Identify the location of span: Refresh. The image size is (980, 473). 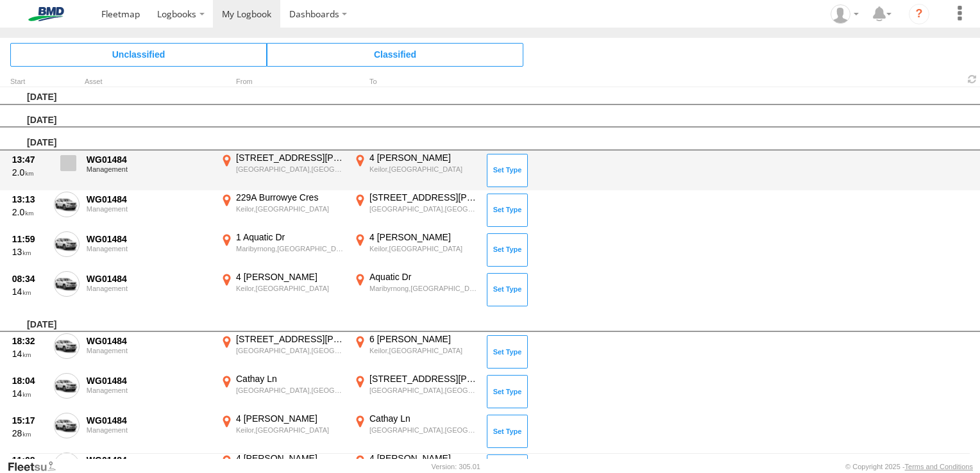
(973, 79).